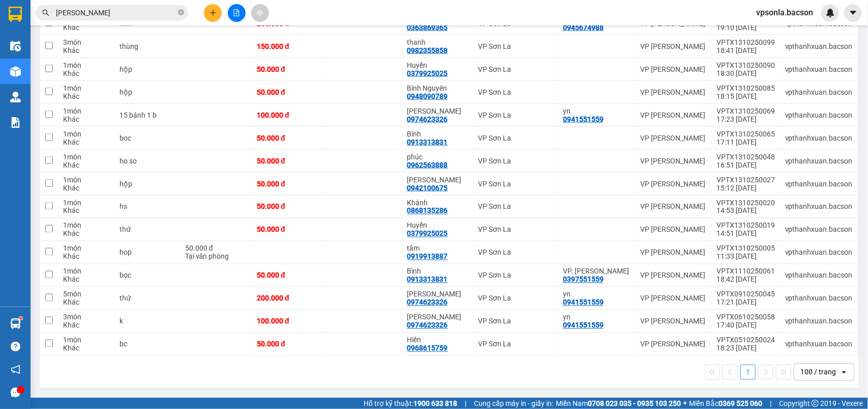 The height and width of the screenshot is (409, 868). What do you see at coordinates (15, 71) in the screenshot?
I see `img: warehouse-icon` at bounding box center [15, 71].